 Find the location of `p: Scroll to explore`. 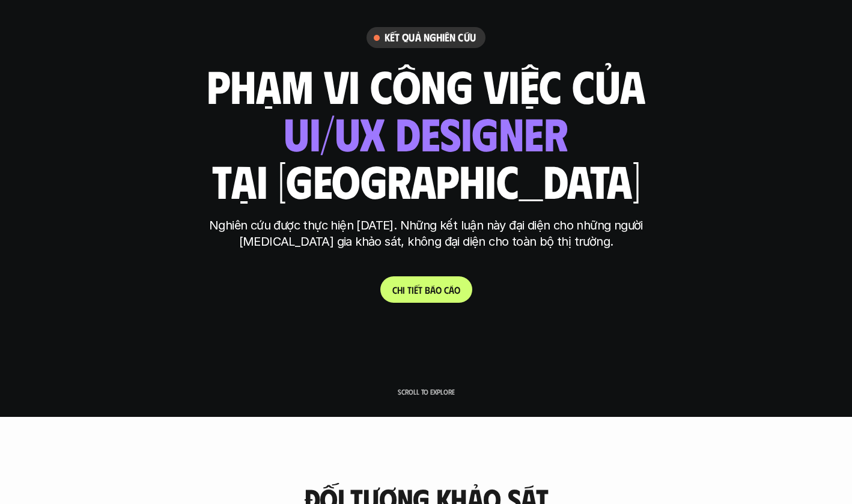

p: Scroll to explore is located at coordinates (426, 392).